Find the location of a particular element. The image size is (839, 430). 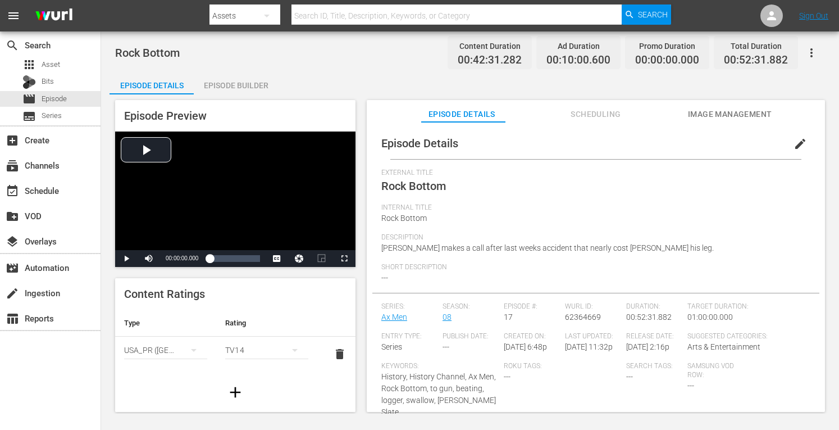

span: Entry Type: is located at coordinates (409, 336).